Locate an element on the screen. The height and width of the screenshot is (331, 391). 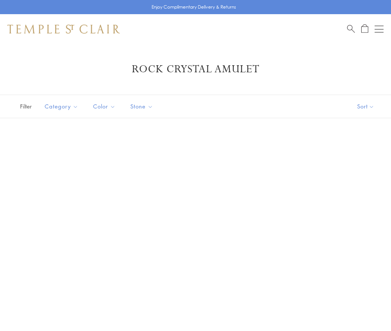
span: Color is located at coordinates (105, 106).